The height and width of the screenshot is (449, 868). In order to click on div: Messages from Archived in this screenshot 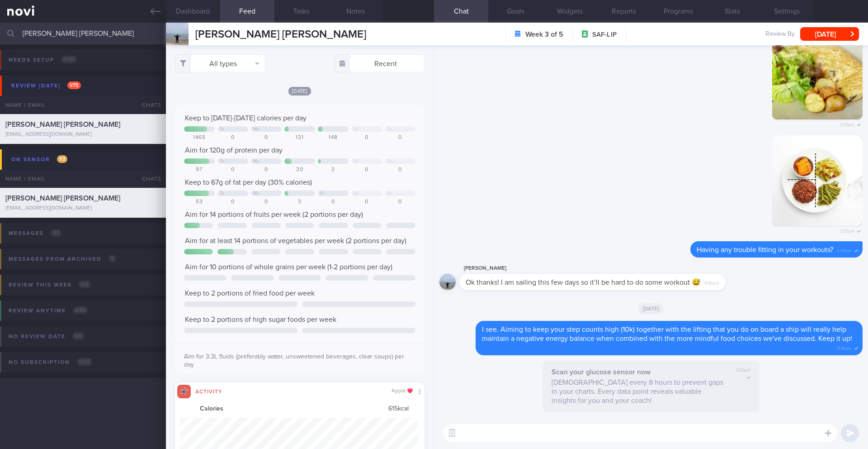, I will do `click(62, 259)`.